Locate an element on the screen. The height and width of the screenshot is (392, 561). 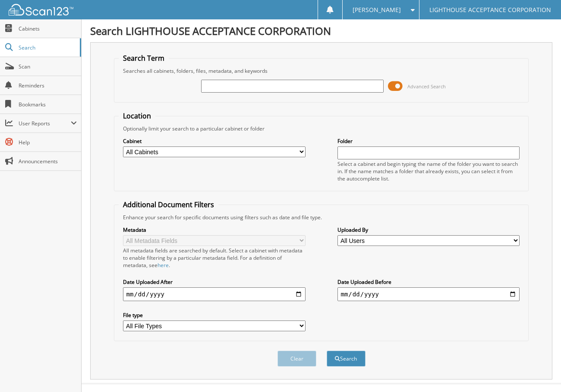
span: Help is located at coordinates (47, 142).